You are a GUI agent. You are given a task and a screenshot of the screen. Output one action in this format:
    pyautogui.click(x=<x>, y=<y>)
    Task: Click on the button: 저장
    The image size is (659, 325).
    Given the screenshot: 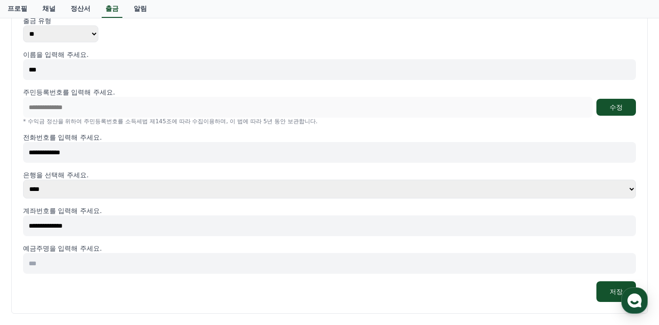 What is the action you would take?
    pyautogui.click(x=616, y=292)
    